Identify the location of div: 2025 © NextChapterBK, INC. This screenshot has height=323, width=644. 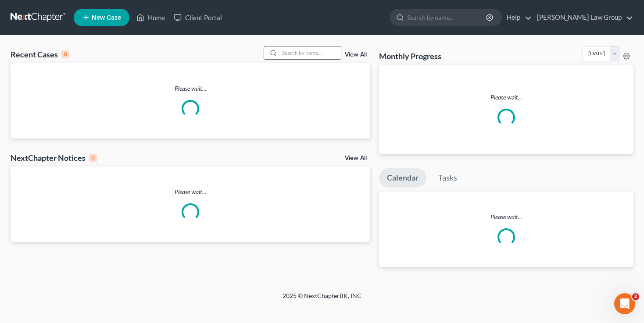
(322, 299).